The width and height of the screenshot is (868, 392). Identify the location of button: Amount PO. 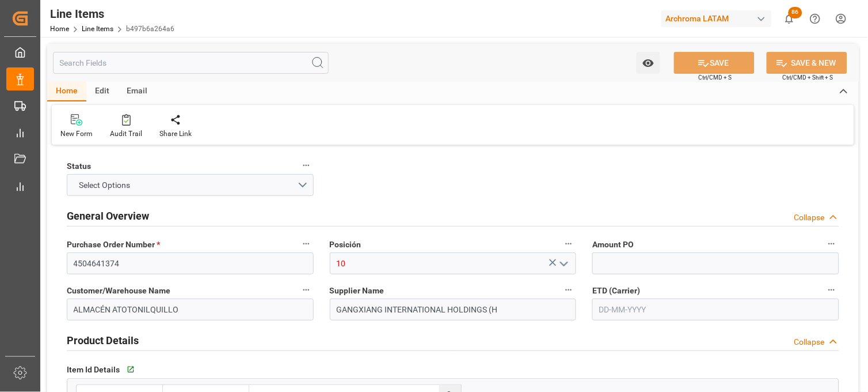
(832, 243).